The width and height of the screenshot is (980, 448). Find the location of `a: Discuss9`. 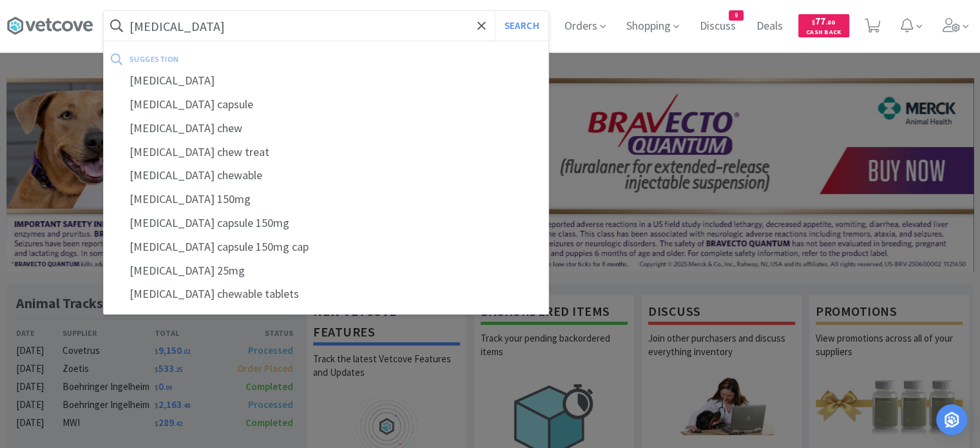

a: Discuss9 is located at coordinates (718, 26).